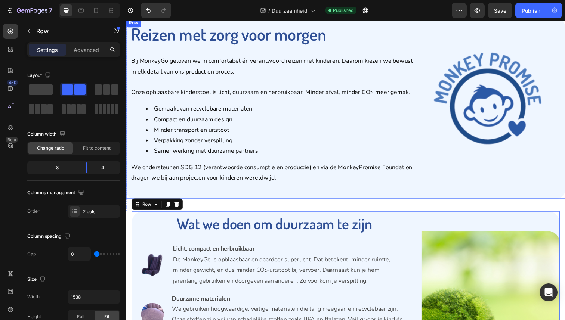 The height and width of the screenshot is (320, 565). Describe the element at coordinates (21, 188) in the screenshot. I see `div: Row` at that location.